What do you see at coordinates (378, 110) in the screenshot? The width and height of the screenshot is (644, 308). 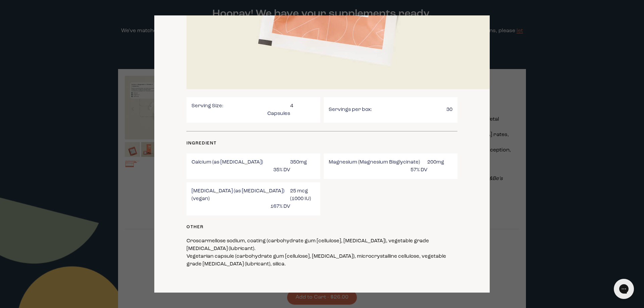 I see `span: Servings per box:` at bounding box center [378, 110].